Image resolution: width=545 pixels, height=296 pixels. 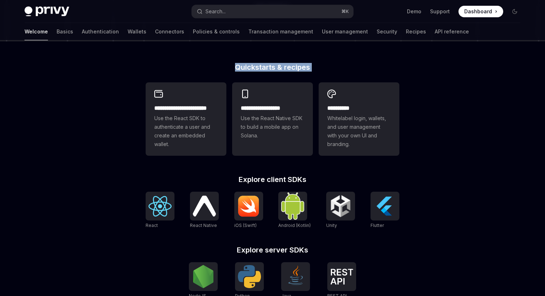 I want to click on span: React Native, so click(x=203, y=226).